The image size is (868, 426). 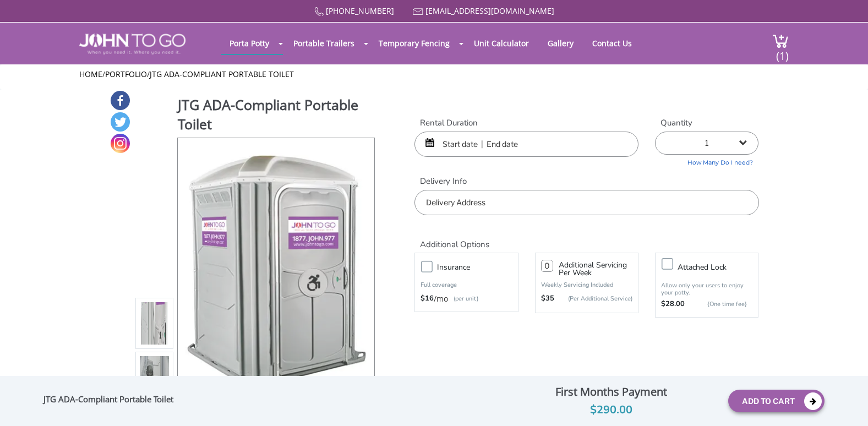 What do you see at coordinates (611, 392) in the screenshot?
I see `div: First Months Payment` at bounding box center [611, 392].